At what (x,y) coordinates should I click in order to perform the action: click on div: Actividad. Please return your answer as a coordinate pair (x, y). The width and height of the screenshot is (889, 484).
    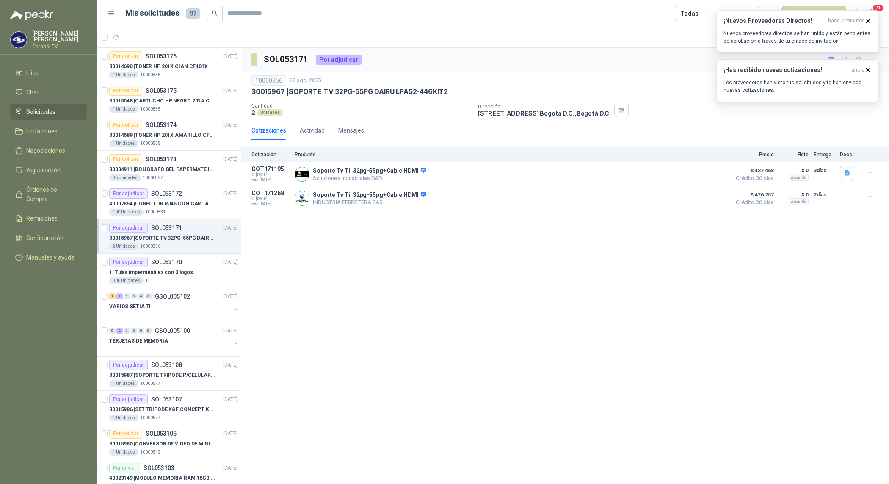
    Looking at the image, I should click on (312, 130).